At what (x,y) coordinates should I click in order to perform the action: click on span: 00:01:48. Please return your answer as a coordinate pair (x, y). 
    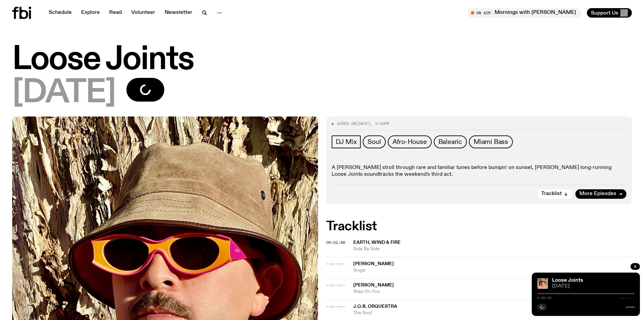
    Looking at the image, I should click on (335, 243).